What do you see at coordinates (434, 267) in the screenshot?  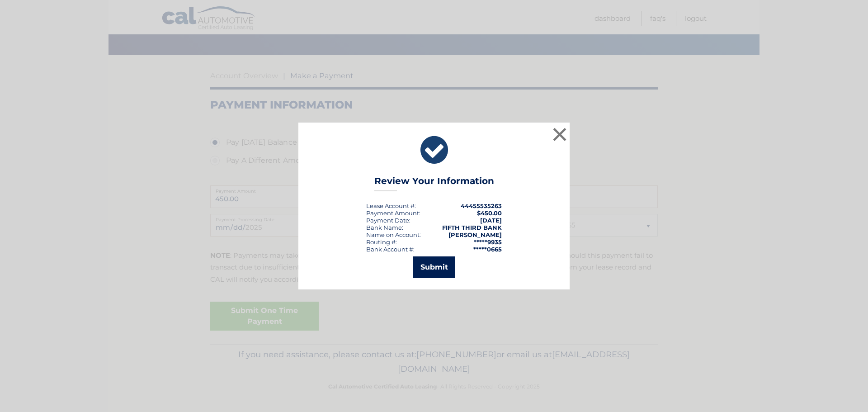 I see `button: Submit` at bounding box center [434, 267].